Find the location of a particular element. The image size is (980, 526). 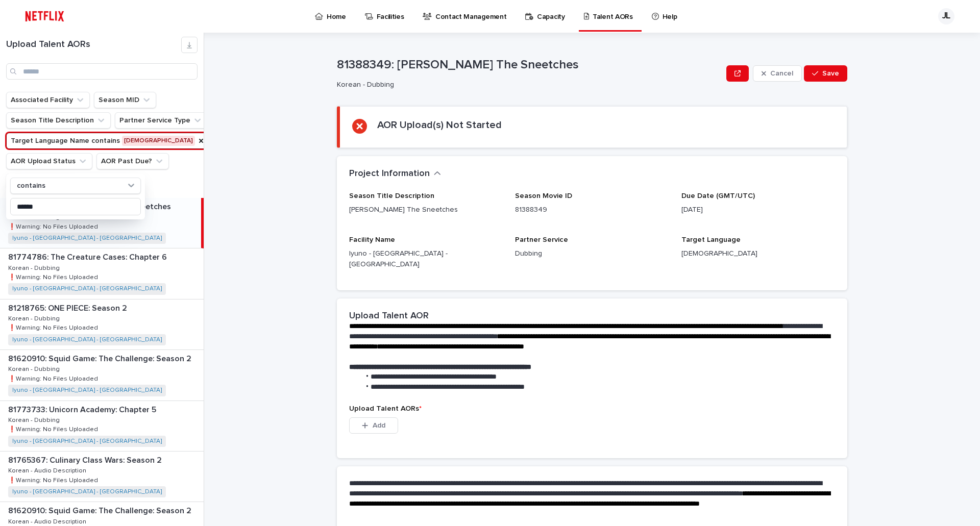

span: Add is located at coordinates (378, 426).